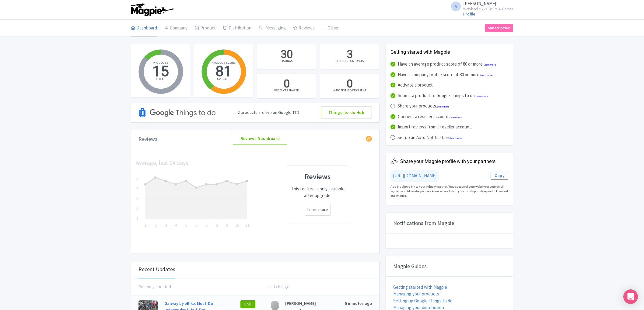 The width and height of the screenshot is (644, 310). What do you see at coordinates (416, 294) in the screenshot?
I see `a: Managing your products` at bounding box center [416, 294].